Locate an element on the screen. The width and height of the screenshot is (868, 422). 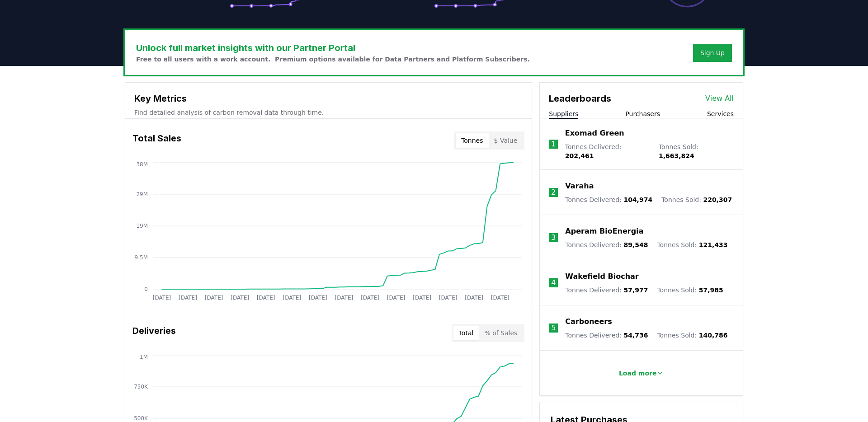
p: Carboneers is located at coordinates (588, 321).